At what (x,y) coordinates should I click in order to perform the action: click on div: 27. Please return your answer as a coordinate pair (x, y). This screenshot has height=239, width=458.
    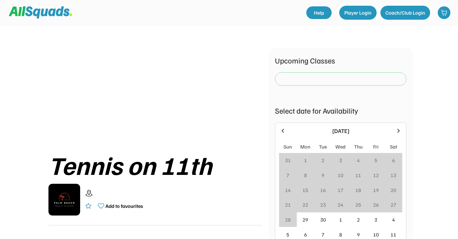
    Looking at the image, I should click on (393, 204).